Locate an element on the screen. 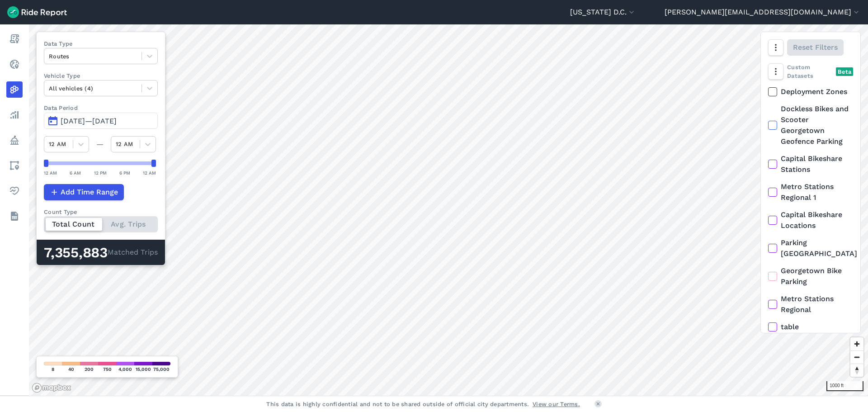 This screenshot has width=868, height=412. label: Vehicle Type is located at coordinates (101, 75).